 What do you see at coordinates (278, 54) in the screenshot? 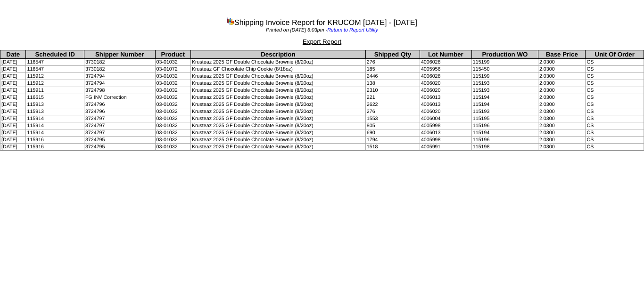
I see `th: Description` at bounding box center [278, 54].